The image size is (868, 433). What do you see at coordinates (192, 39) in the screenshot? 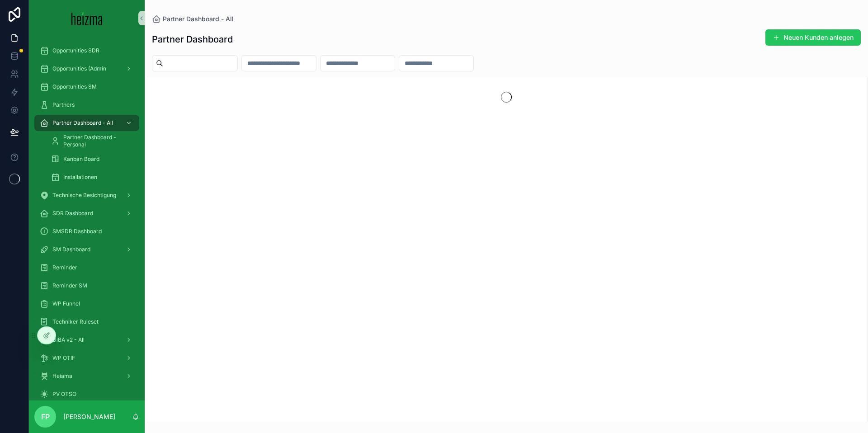
I see `h1: Partner Dashboard` at bounding box center [192, 39].